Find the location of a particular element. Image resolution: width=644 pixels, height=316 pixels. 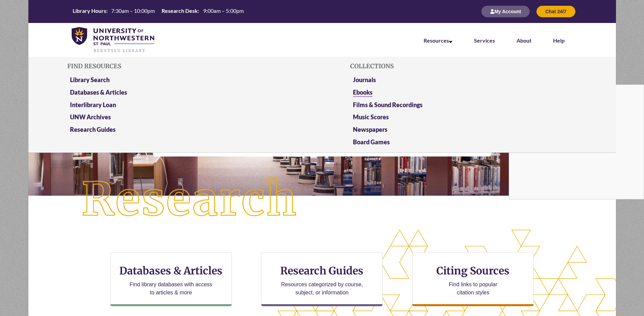

a: About is located at coordinates (524, 40).